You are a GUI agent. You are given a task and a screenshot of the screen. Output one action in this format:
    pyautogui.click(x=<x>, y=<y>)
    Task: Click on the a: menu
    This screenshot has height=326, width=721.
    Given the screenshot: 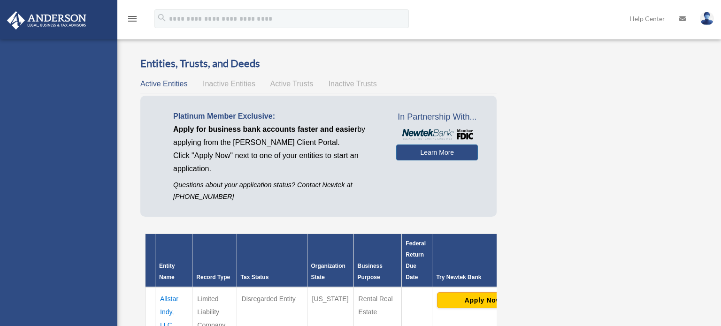 What is the action you would take?
    pyautogui.click(x=132, y=20)
    